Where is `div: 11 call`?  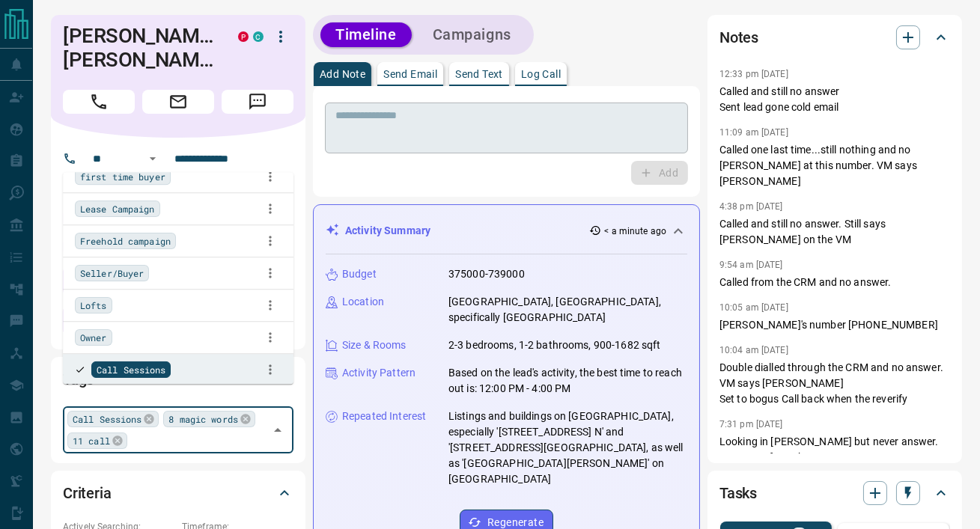
div: 11 call is located at coordinates (97, 441).